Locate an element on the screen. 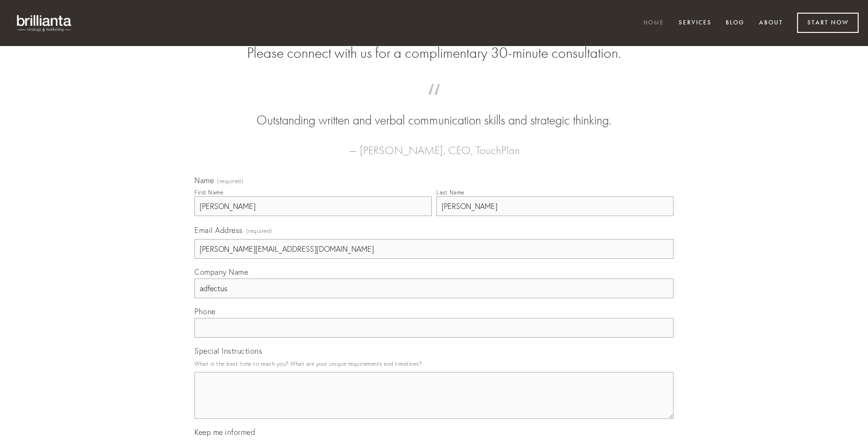 The image size is (868, 441). div: First Name is located at coordinates (209, 192).